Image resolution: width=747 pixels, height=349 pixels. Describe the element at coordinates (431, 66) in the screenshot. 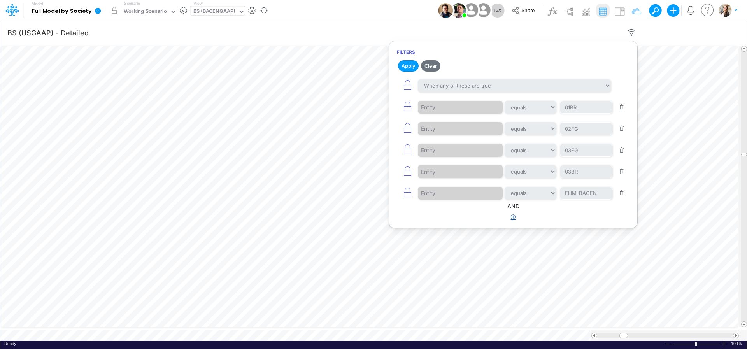

I see `button: Clear` at that location.